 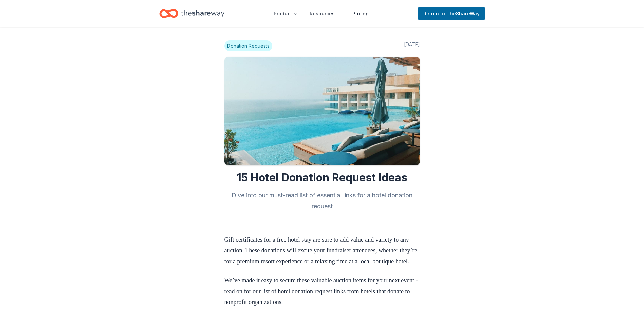 What do you see at coordinates (192, 13) in the screenshot?
I see `a: Home` at bounding box center [192, 13].